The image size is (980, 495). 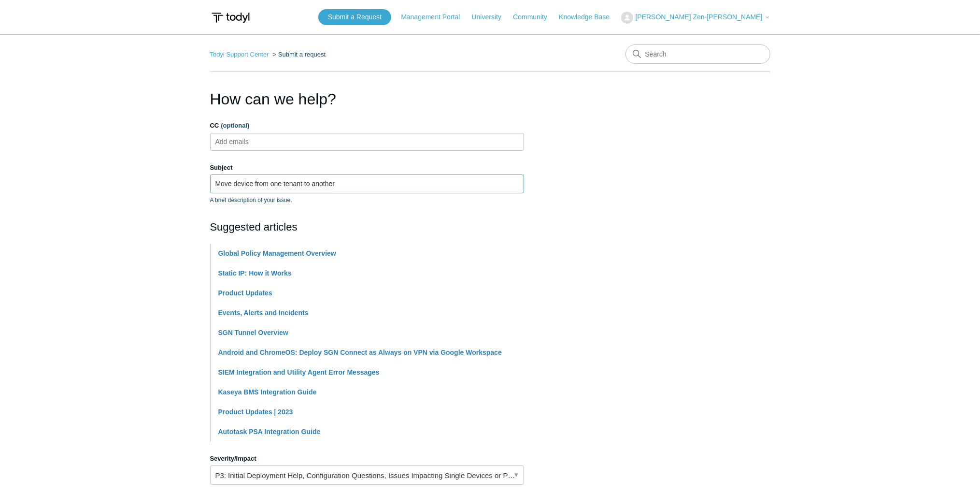 I want to click on a: Kaseya BMS Integration Guide, so click(x=268, y=392).